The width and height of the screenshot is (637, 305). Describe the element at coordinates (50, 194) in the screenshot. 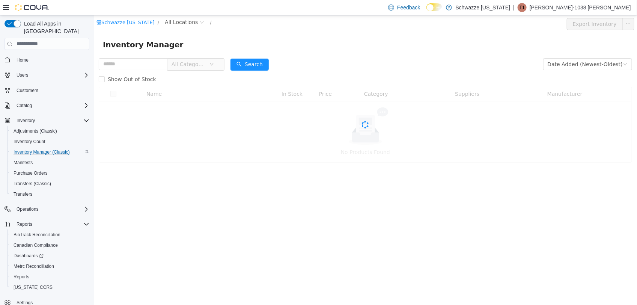

I see `button: Transfers` at that location.